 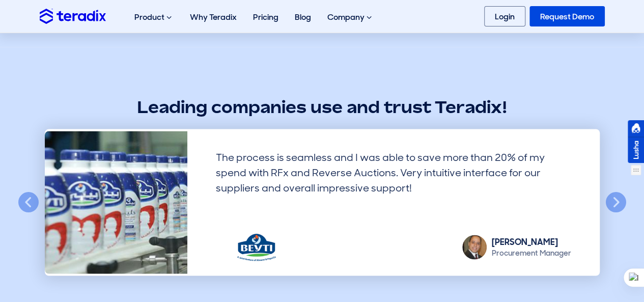 What do you see at coordinates (213, 17) in the screenshot?
I see `a: Why Teradix` at bounding box center [213, 17].